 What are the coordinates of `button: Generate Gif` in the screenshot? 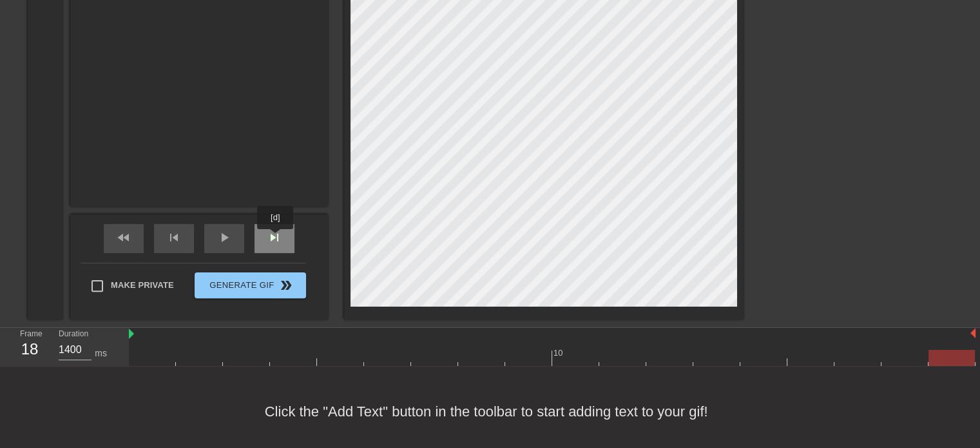 It's located at (250, 285).